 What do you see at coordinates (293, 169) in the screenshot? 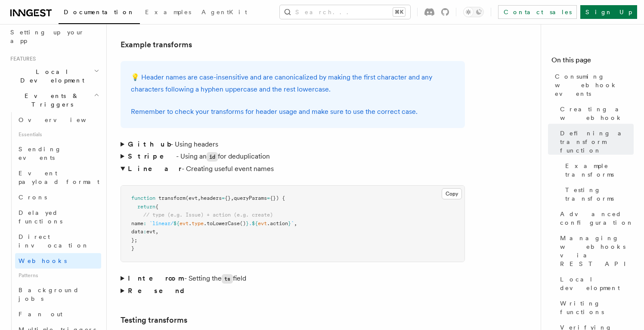
I see `summary: Linear- Creating useful event names` at bounding box center [293, 169].